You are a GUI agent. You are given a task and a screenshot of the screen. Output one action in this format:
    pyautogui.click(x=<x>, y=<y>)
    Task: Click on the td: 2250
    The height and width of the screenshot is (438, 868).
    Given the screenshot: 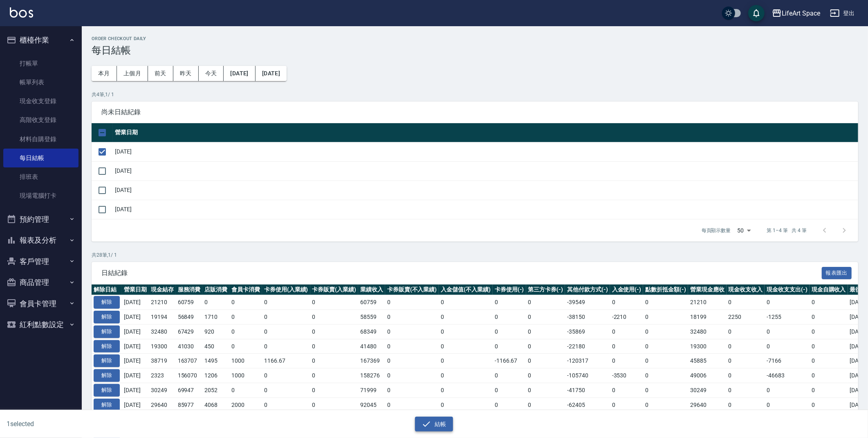 What is the action you would take?
    pyautogui.click(x=746, y=317)
    